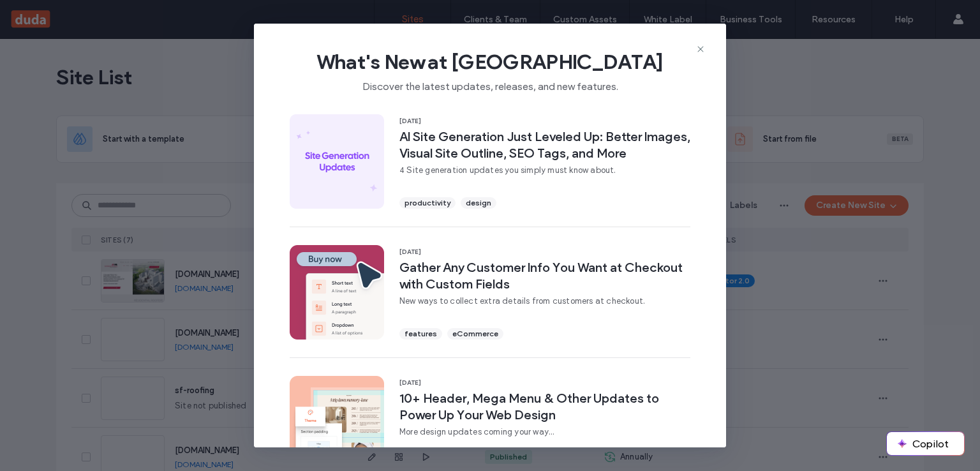 The height and width of the screenshot is (471, 980). I want to click on span: Discover the latest updates, releases, and new features., so click(490, 84).